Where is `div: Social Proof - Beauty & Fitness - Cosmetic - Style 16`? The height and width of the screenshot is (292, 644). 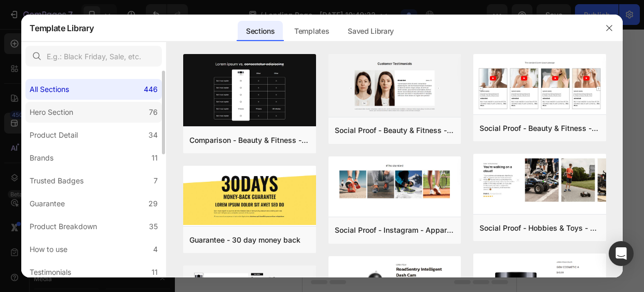 div: Social Proof - Beauty & Fitness - Cosmetic - Style 16 is located at coordinates (395, 131).